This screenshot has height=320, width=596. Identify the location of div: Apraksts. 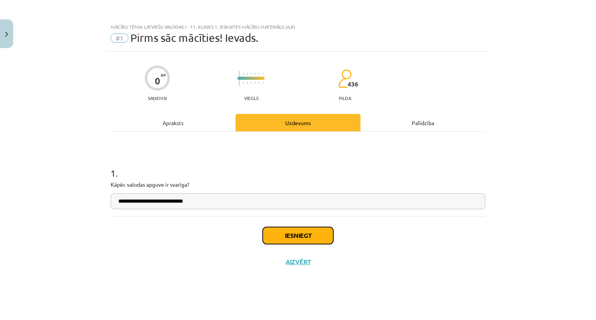
(173, 123).